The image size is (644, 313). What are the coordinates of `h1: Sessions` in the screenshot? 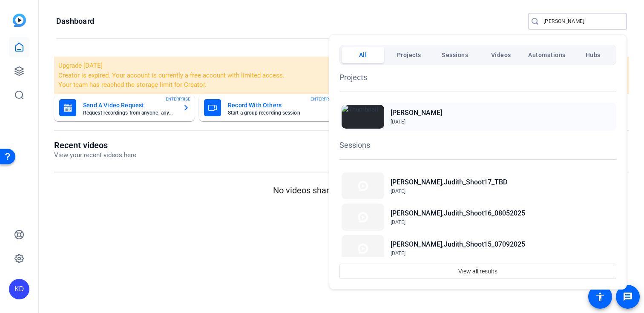 It's located at (478, 145).